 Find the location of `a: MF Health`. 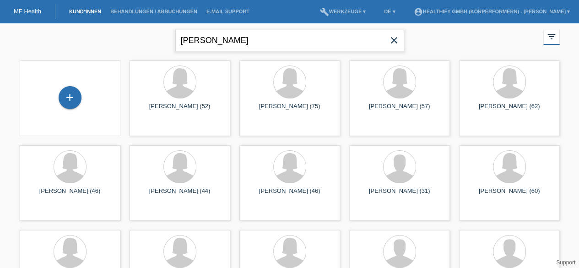

a: MF Health is located at coordinates (27, 11).